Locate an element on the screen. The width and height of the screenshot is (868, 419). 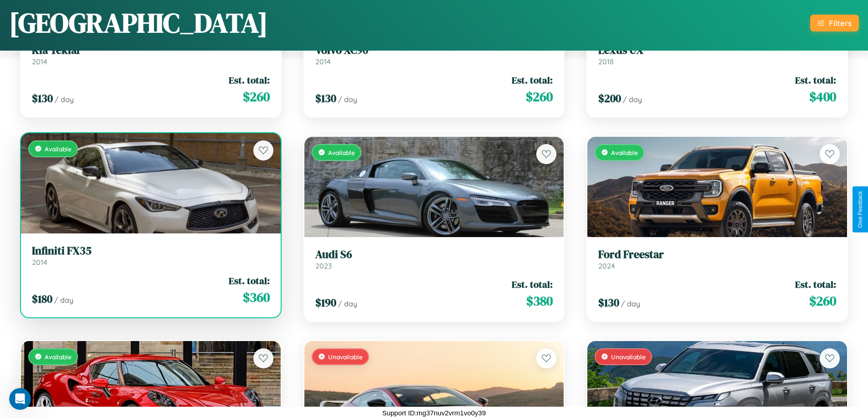
span: $ 180 is located at coordinates (42, 298).